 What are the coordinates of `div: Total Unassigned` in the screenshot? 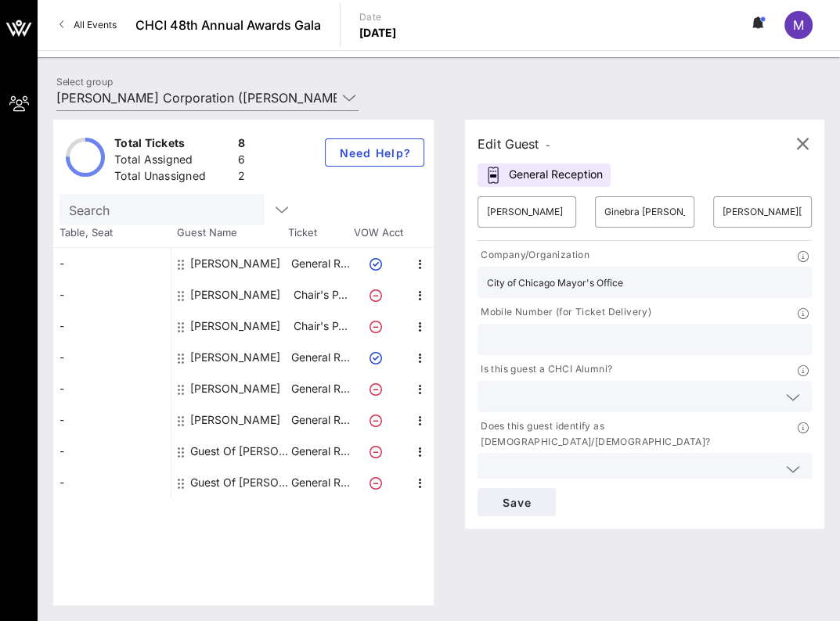 It's located at (173, 178).